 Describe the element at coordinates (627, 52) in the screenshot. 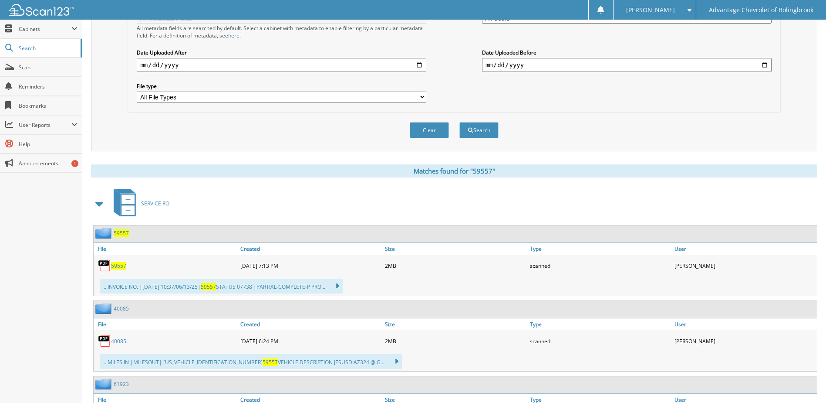

I see `label: Date Uploaded Before` at that location.